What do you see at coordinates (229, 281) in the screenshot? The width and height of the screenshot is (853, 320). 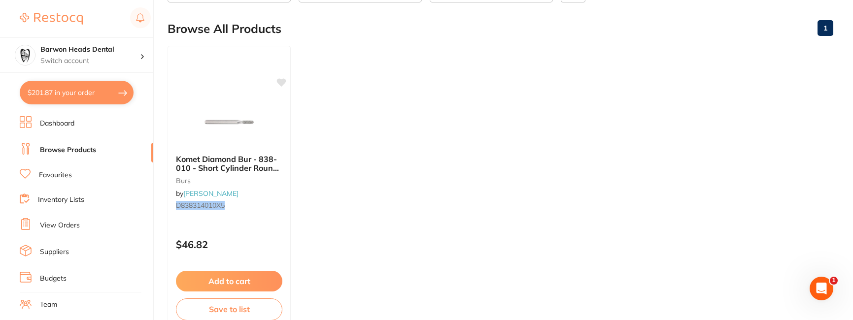 I see `button: Add to cart` at bounding box center [229, 281].